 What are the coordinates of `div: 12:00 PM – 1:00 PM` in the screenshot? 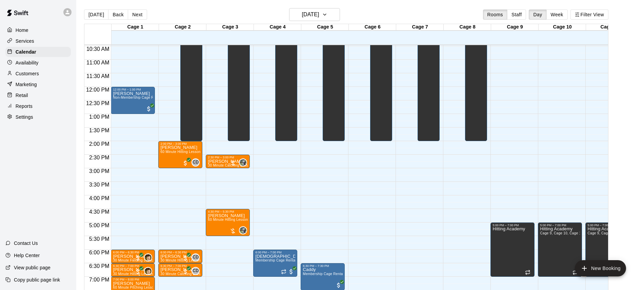 It's located at (133, 90).